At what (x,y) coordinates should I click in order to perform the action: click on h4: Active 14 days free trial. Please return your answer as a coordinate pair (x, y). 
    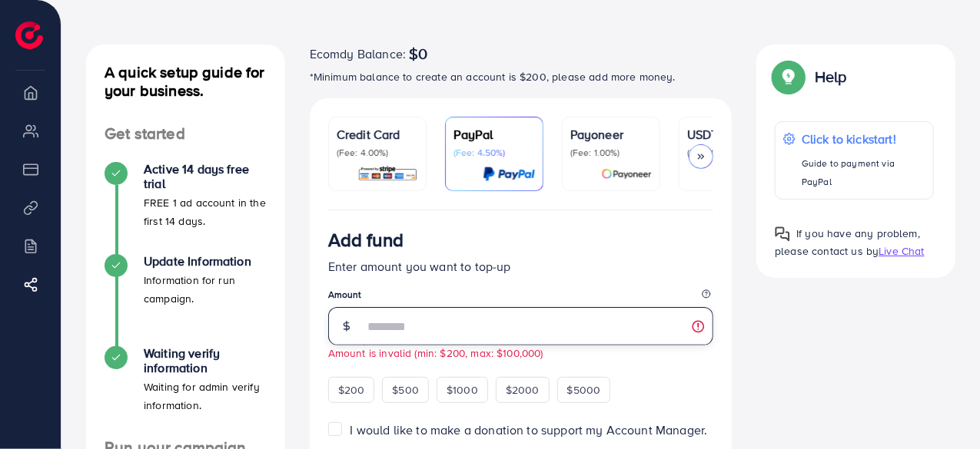
    Looking at the image, I should click on (205, 177).